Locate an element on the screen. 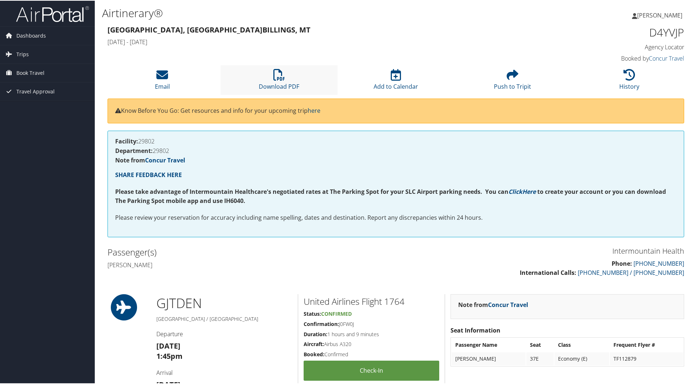 Image resolution: width=694 pixels, height=384 pixels. h2: United Airlines Flight 1764 is located at coordinates (372, 301).